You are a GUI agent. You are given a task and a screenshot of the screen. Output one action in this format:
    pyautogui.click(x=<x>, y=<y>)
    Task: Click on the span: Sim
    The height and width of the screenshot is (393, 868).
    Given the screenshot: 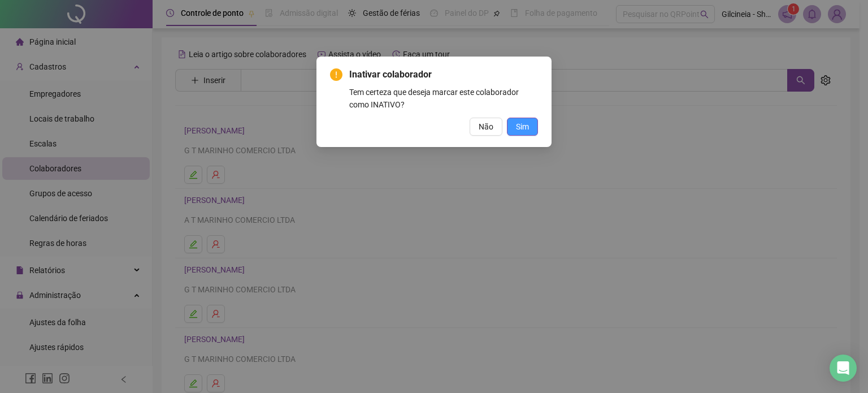 What is the action you would take?
    pyautogui.click(x=522, y=127)
    